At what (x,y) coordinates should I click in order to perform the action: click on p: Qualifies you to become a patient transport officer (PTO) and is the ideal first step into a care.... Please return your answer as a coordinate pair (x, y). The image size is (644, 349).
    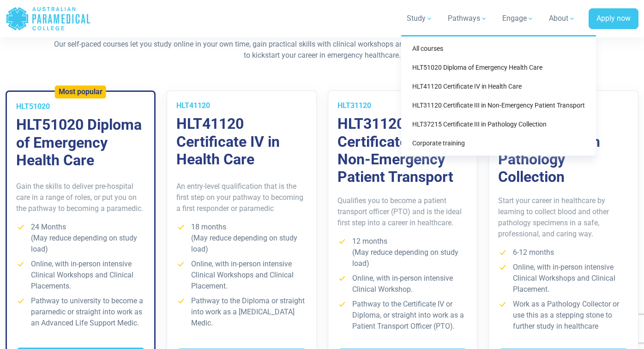
    Looking at the image, I should click on (403, 212).